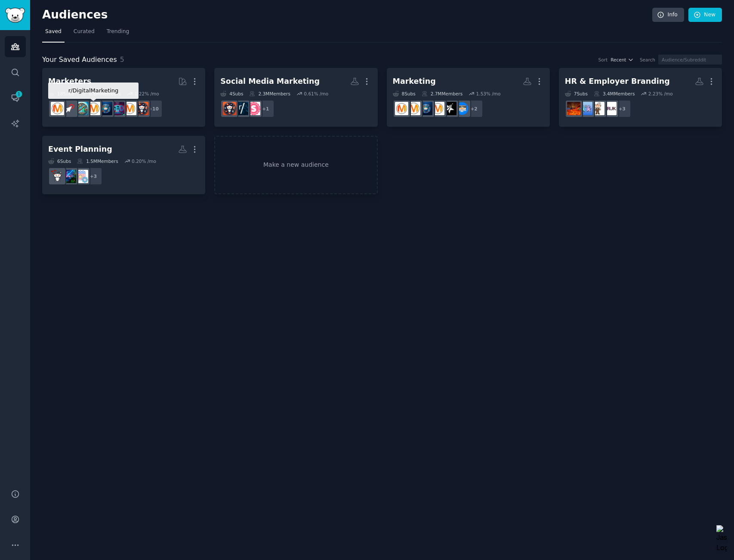  What do you see at coordinates (442, 94) in the screenshot?
I see `div: 2.7M Members` at bounding box center [442, 94].